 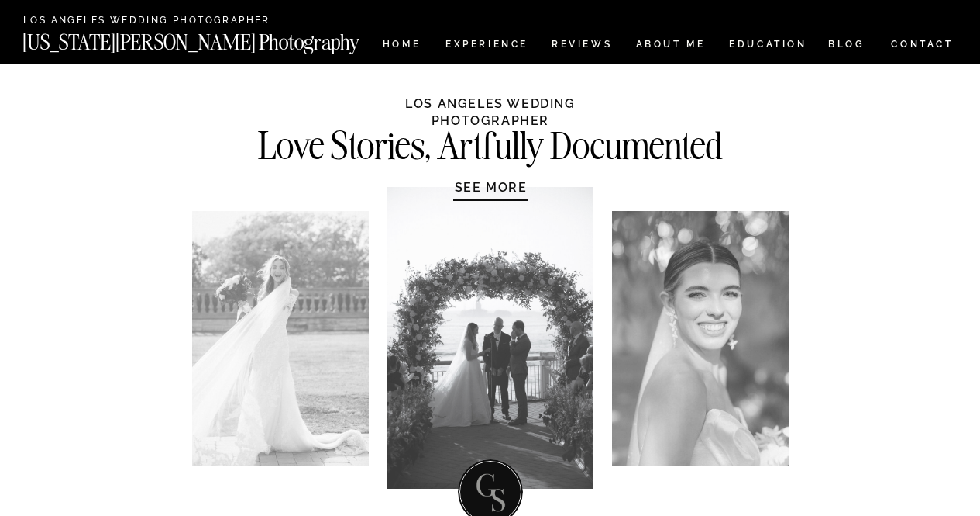 What do you see at coordinates (175, 21) in the screenshot?
I see `a: Los Angeles Wedding Photographer` at bounding box center [175, 21].